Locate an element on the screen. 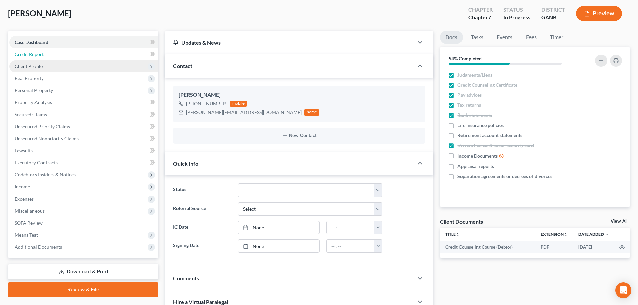  a: Timer is located at coordinates (557, 37).